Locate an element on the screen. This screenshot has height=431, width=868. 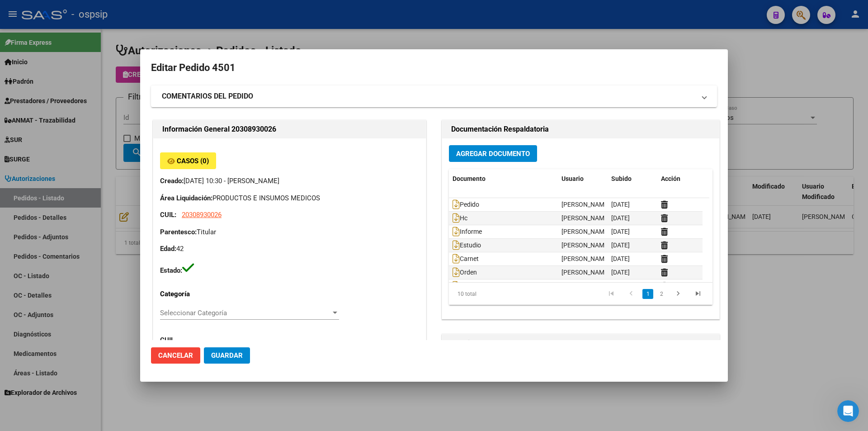
span: Casos (0) is located at coordinates (193, 161).